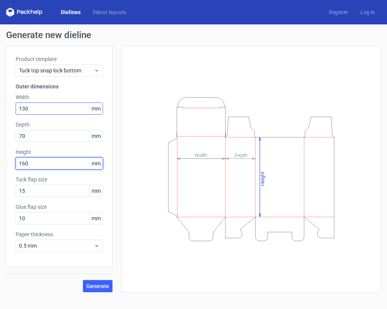  I want to click on label: Depth, so click(59, 124).